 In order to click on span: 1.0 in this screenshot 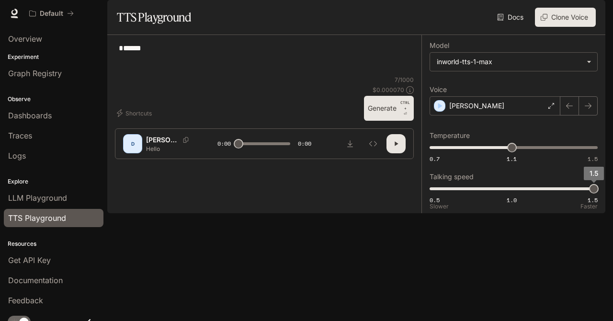, I will do `click(512, 200)`.